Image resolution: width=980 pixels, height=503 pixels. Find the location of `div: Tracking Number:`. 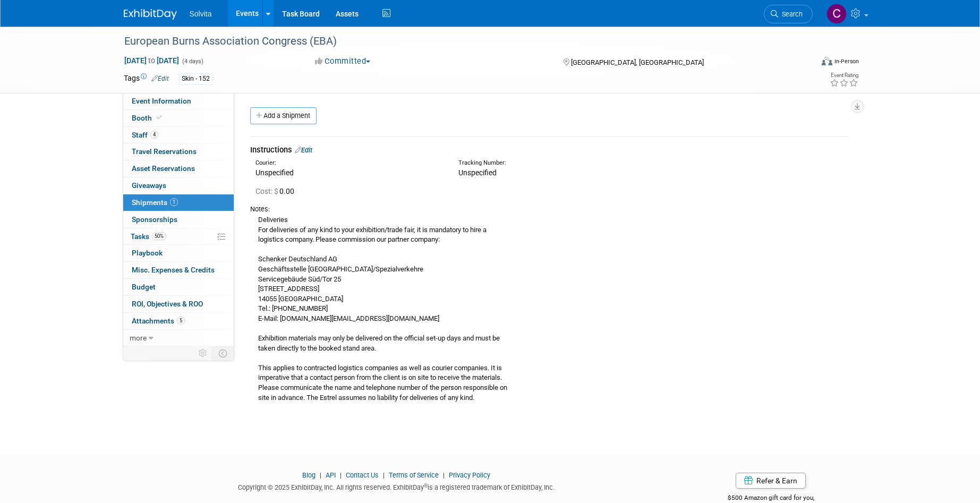

div: Tracking Number: is located at coordinates (578, 163).